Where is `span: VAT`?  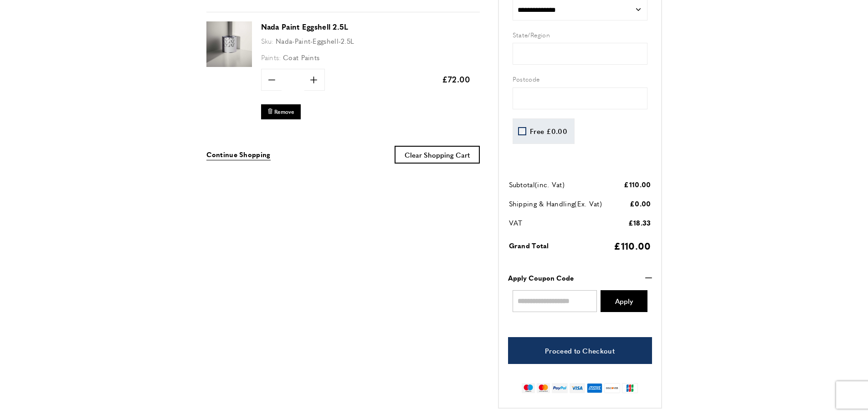
span: VAT is located at coordinates (516, 222).